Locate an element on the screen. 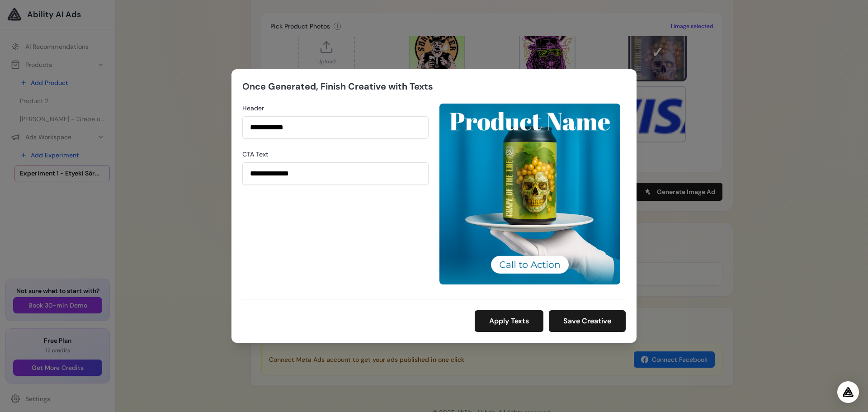 Image resolution: width=868 pixels, height=412 pixels. label: CTA Text is located at coordinates (335, 154).